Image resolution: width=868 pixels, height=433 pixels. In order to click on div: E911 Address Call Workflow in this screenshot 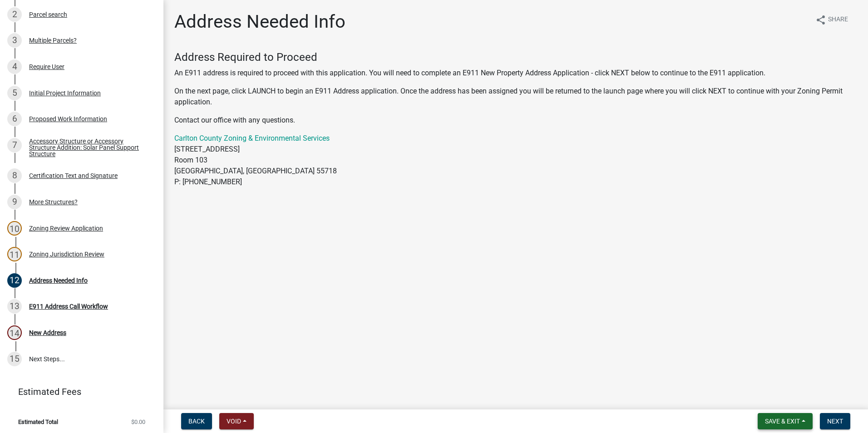, I will do `click(68, 306)`.